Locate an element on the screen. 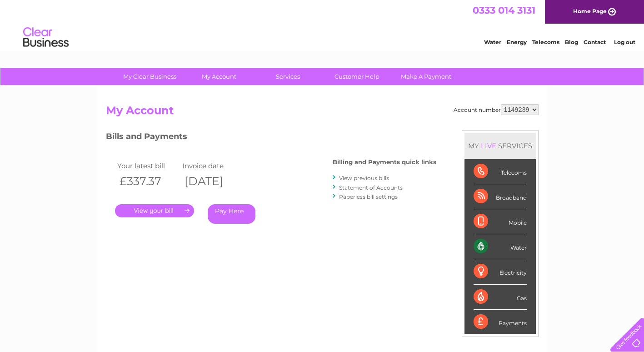  div: Payments is located at coordinates (500, 322).